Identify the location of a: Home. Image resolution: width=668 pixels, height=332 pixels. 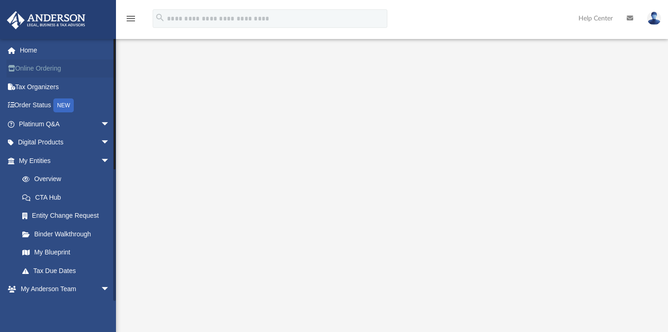
(65, 50).